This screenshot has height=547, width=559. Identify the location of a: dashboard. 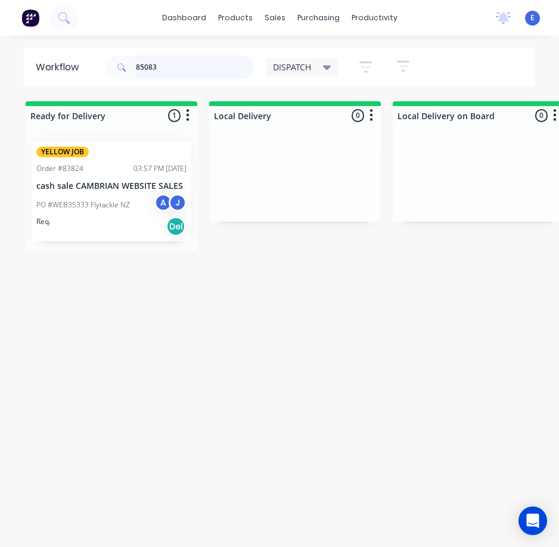
(184, 18).